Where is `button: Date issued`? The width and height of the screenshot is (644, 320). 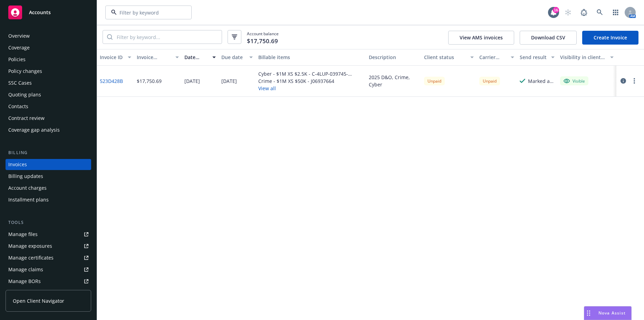 button: Date issued is located at coordinates (200, 57).